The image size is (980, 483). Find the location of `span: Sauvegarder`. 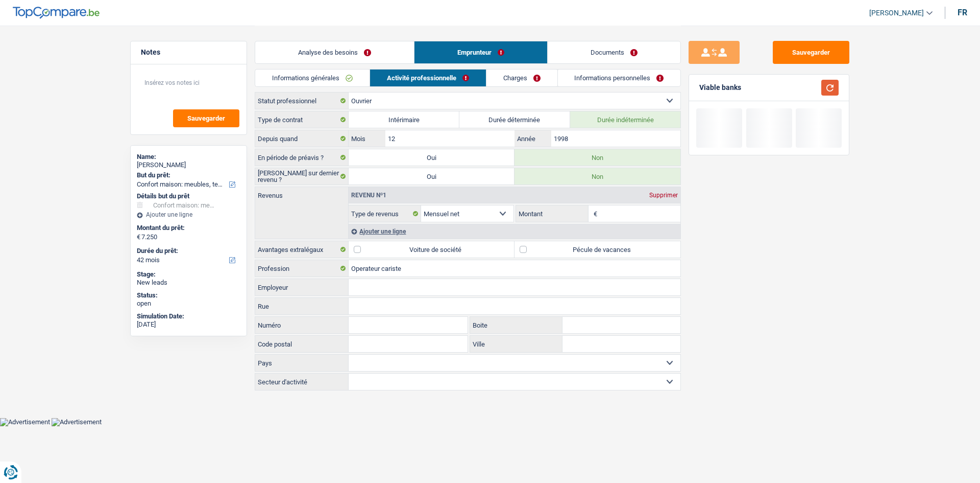

span: Sauvegarder is located at coordinates (206, 118).